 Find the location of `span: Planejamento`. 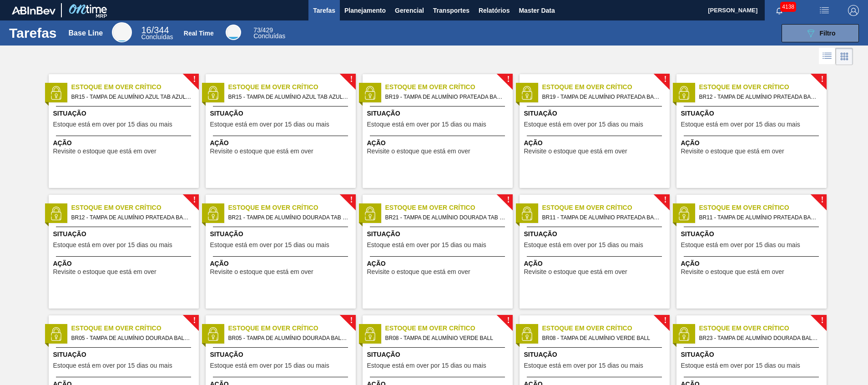

span: Planejamento is located at coordinates (365, 10).